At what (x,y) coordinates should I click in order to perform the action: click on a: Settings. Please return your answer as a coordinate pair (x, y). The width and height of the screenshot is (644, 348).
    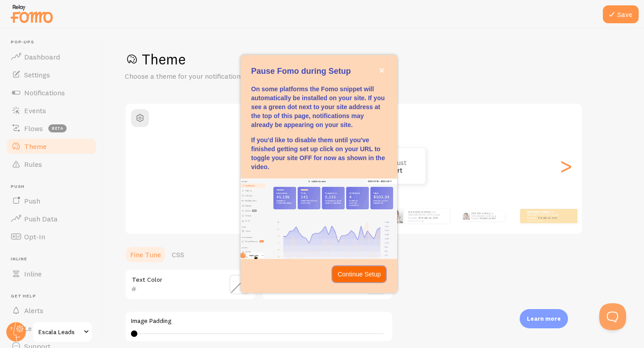
    Looking at the image, I should click on (51, 75).